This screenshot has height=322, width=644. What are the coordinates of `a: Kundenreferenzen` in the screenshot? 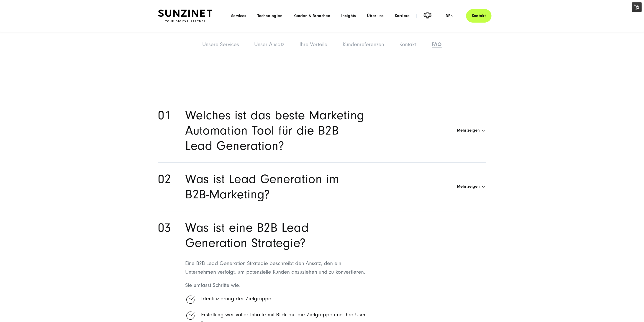 It's located at (363, 44).